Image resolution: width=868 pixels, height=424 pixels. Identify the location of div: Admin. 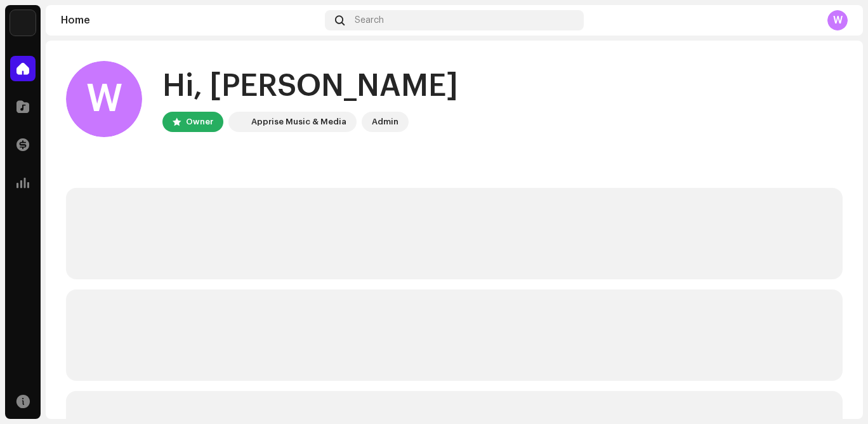
(385, 122).